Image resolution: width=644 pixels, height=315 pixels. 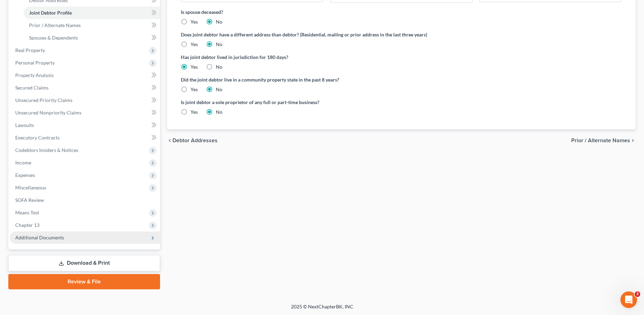 I want to click on button: Prior / Alternate Names chevron_right, so click(x=603, y=141).